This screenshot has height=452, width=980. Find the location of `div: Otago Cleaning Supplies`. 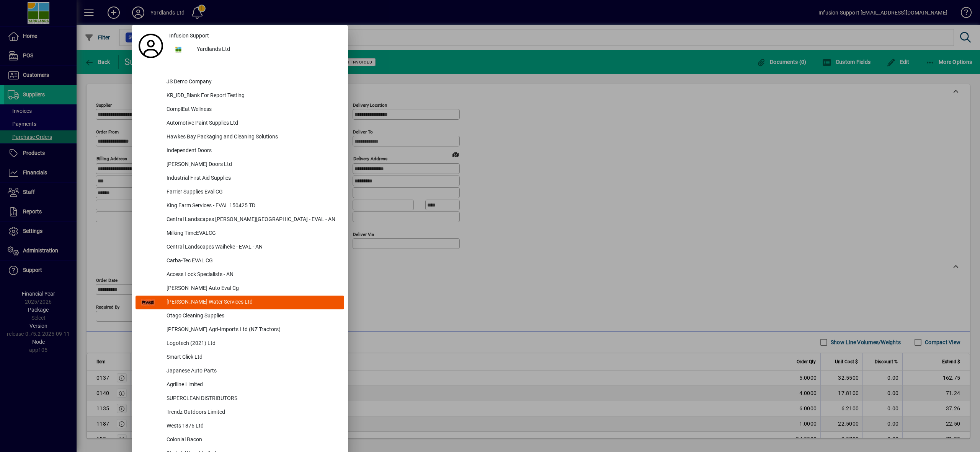

div: Otago Cleaning Supplies is located at coordinates (252, 316).